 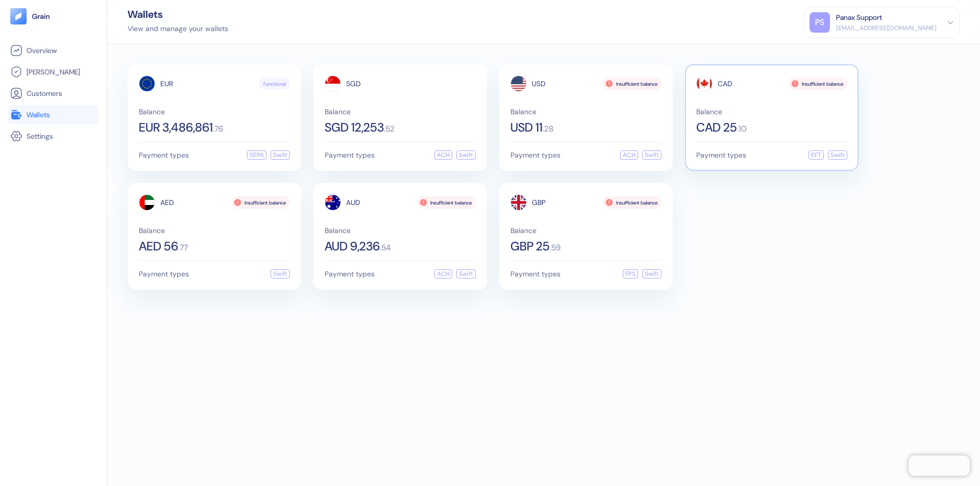 I want to click on span: . 52, so click(x=389, y=129).